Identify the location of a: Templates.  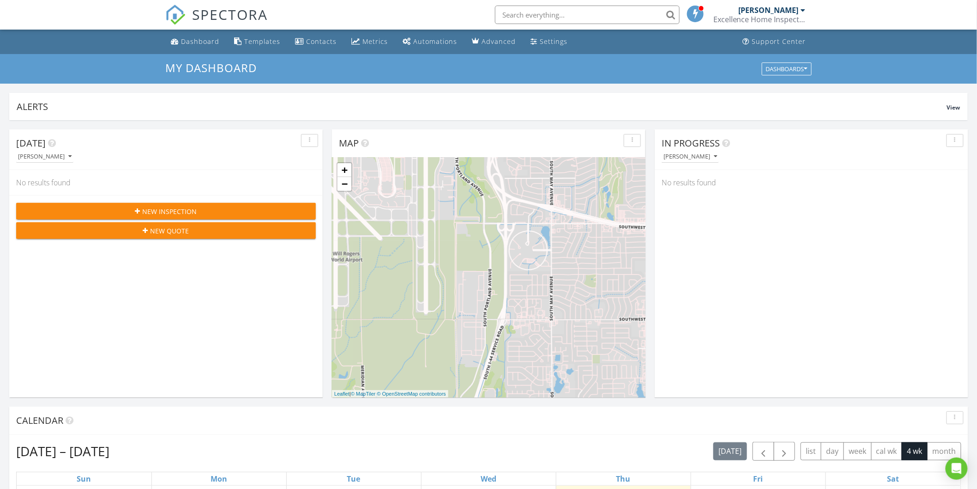
(257, 42).